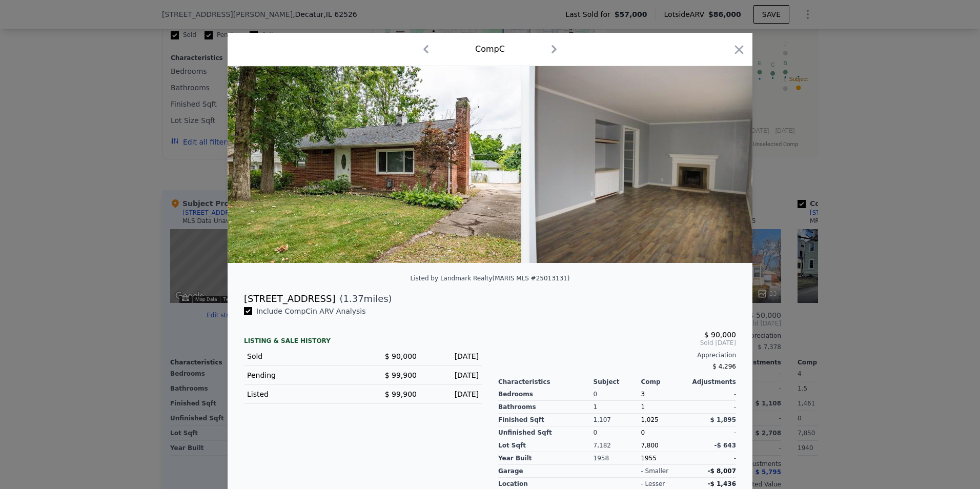 This screenshot has width=980, height=489. Describe the element at coordinates (649, 446) in the screenshot. I see `span: 7,800` at that location.